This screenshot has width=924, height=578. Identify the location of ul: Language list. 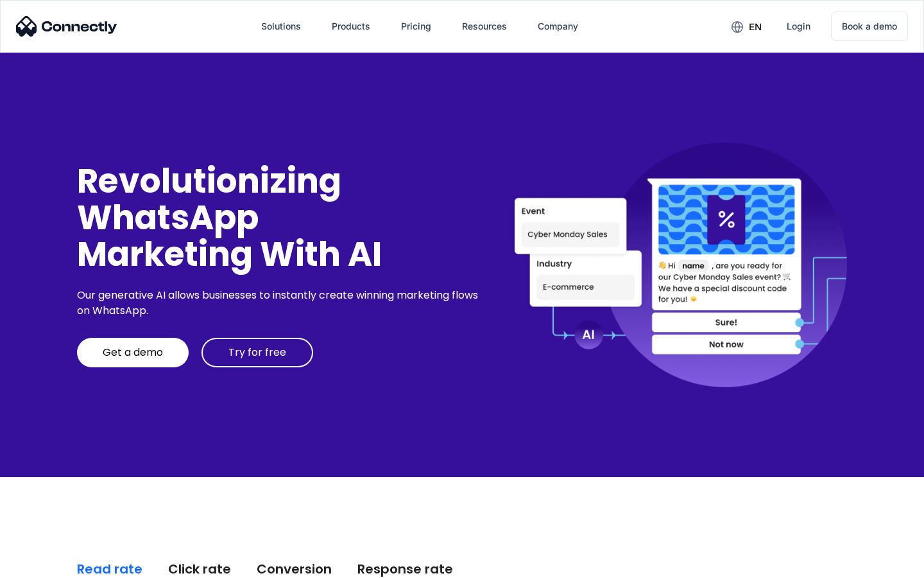
(51, 564).